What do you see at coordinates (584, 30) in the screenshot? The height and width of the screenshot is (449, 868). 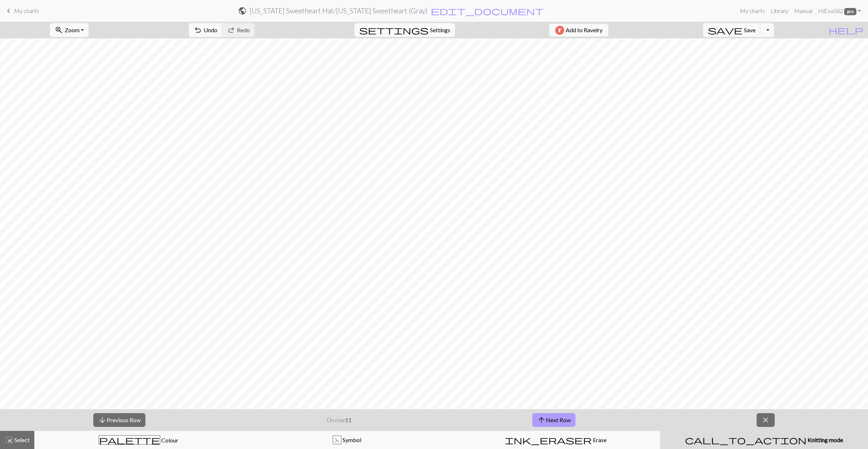 I see `span: Add to Ravelry` at bounding box center [584, 30].